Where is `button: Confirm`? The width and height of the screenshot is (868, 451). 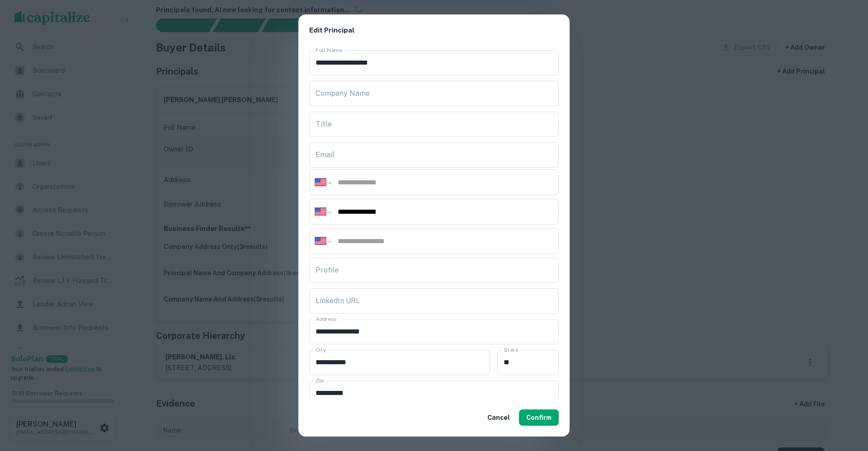
button: Confirm is located at coordinates (539, 418).